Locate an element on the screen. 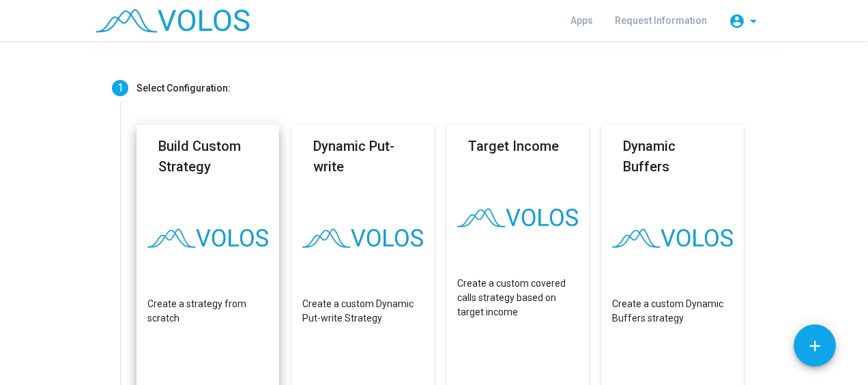  mat-card-title: Dynamic Buffers is located at coordinates (672, 156).